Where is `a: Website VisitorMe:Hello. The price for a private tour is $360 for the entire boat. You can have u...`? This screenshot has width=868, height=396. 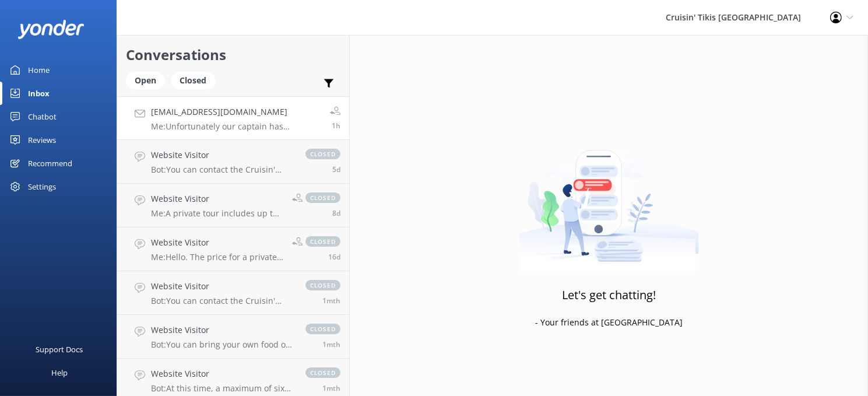
a: Website VisitorMe:Hello. The price for a private tour is $360 for the entire boat. You can have u... is located at coordinates (233, 249).